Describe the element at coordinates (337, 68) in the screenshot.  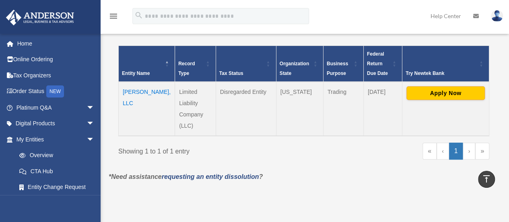
I see `span: Business Purpose` at that location.